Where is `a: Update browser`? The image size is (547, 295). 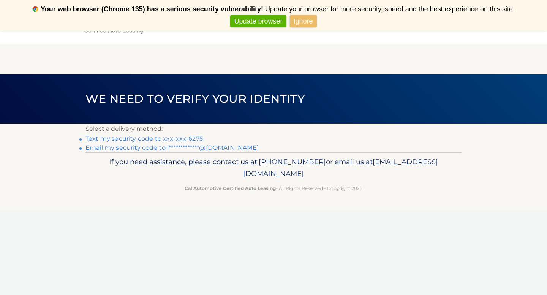
a: Update browser is located at coordinates (258, 21).